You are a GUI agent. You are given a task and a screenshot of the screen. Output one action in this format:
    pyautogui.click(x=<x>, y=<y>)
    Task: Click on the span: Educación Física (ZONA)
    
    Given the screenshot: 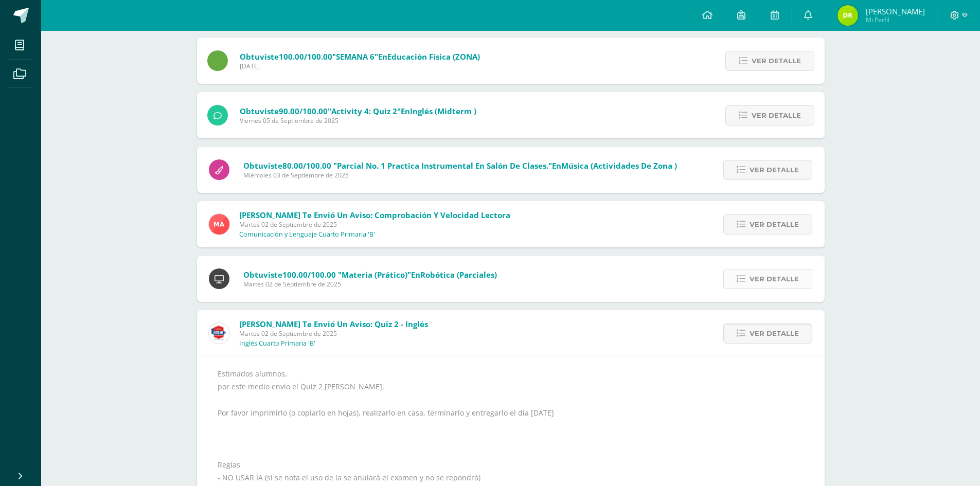 What is the action you would take?
    pyautogui.click(x=434, y=57)
    